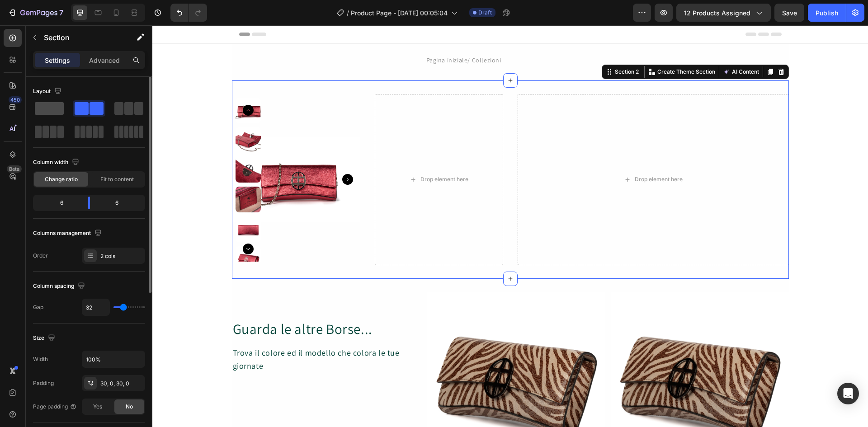  Describe the element at coordinates (117, 180) in the screenshot. I see `span: Fit to content` at that location.